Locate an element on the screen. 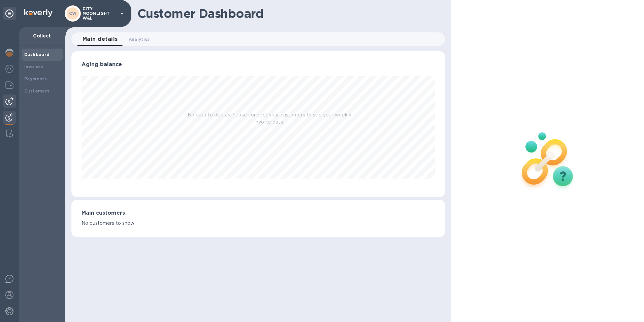 The width and height of the screenshot is (644, 322). b: Customers is located at coordinates (37, 91).